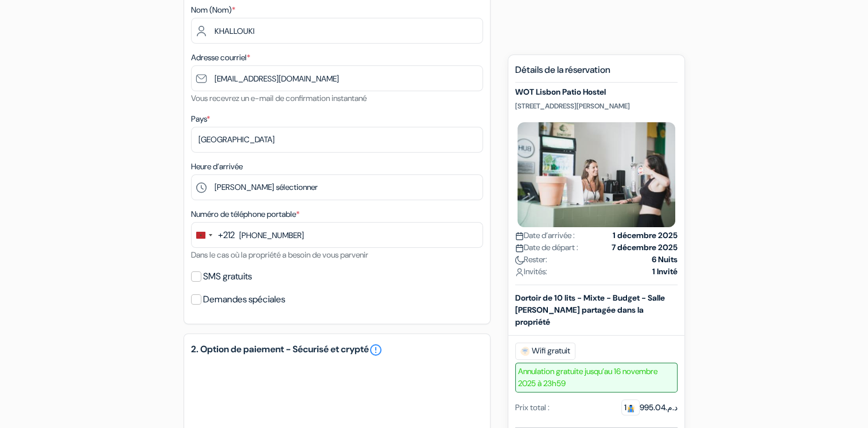  What do you see at coordinates (217, 166) in the screenshot?
I see `label: Heure d’arrivée` at bounding box center [217, 166].